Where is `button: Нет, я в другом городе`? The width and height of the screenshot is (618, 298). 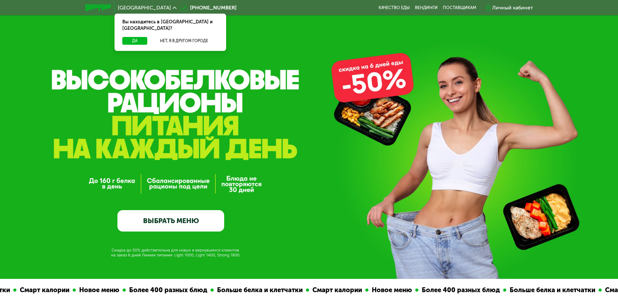 button: Нет, я в другом городе is located at coordinates (184, 41).